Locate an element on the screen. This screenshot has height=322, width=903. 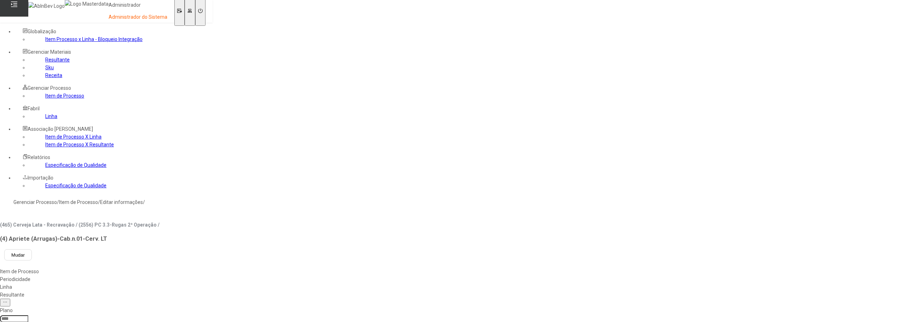
a: Item de Processo X Resultante is located at coordinates (80, 145).